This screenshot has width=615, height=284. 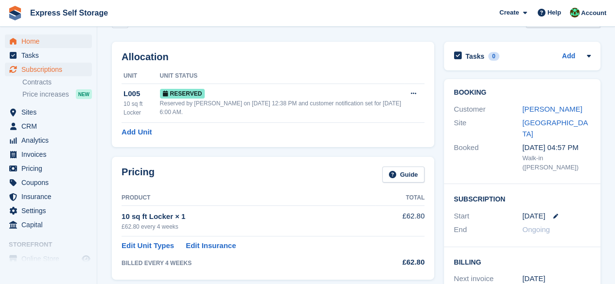 I want to click on span: Subscriptions, so click(x=51, y=69).